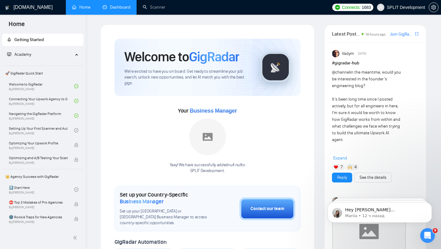 This screenshot has width=441, height=249. Describe the element at coordinates (341, 167) in the screenshot. I see `span: 7` at that location.